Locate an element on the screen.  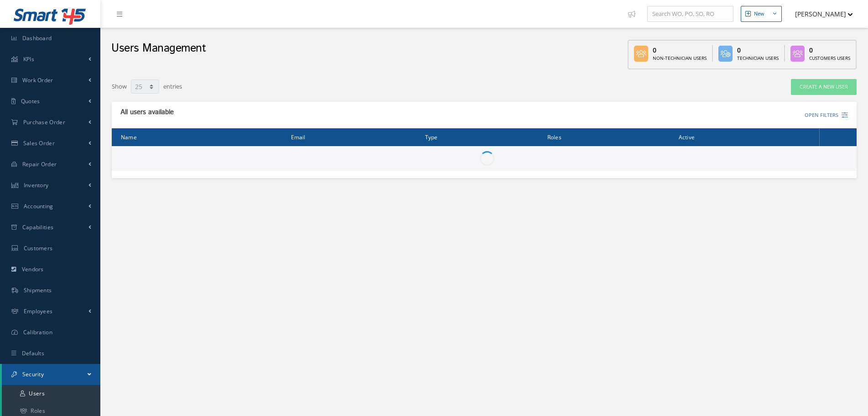
span: Email is located at coordinates (298, 136).